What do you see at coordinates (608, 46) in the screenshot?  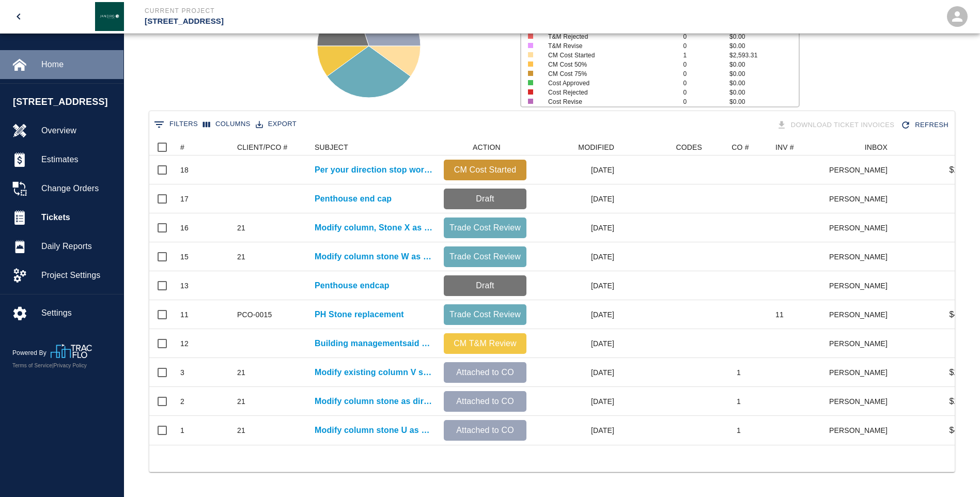 I see `p: T&M Revise` at bounding box center [608, 46].